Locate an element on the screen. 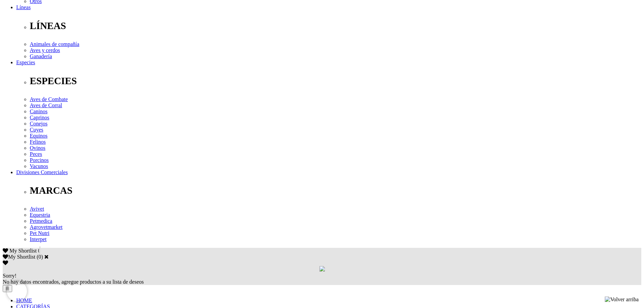 This screenshot has width=644, height=308. span: Agrovetmarket is located at coordinates (46, 227).